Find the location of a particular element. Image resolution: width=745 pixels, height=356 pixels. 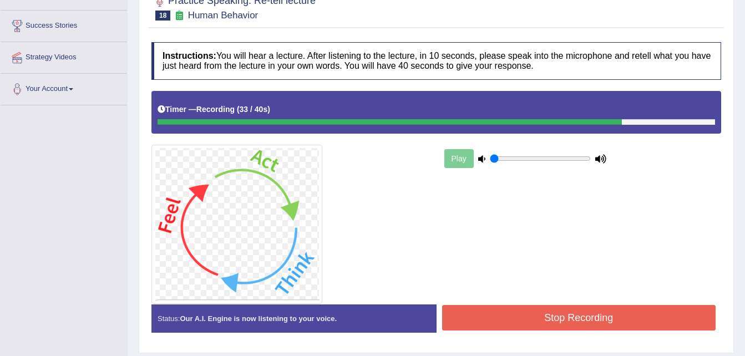

a: Strategy Videos is located at coordinates (64, 56).